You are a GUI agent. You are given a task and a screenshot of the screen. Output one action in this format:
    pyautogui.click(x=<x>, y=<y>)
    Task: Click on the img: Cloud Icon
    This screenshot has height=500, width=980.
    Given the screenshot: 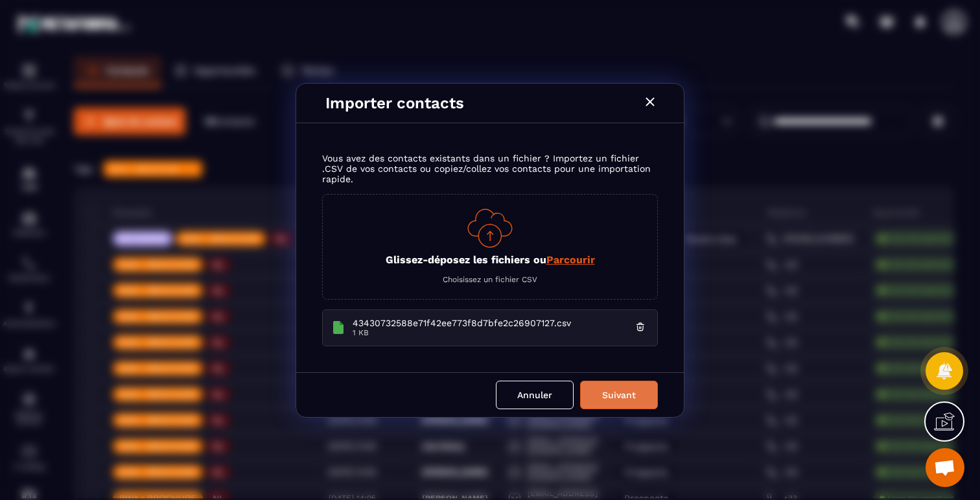 What is the action you would take?
    pyautogui.click(x=490, y=228)
    